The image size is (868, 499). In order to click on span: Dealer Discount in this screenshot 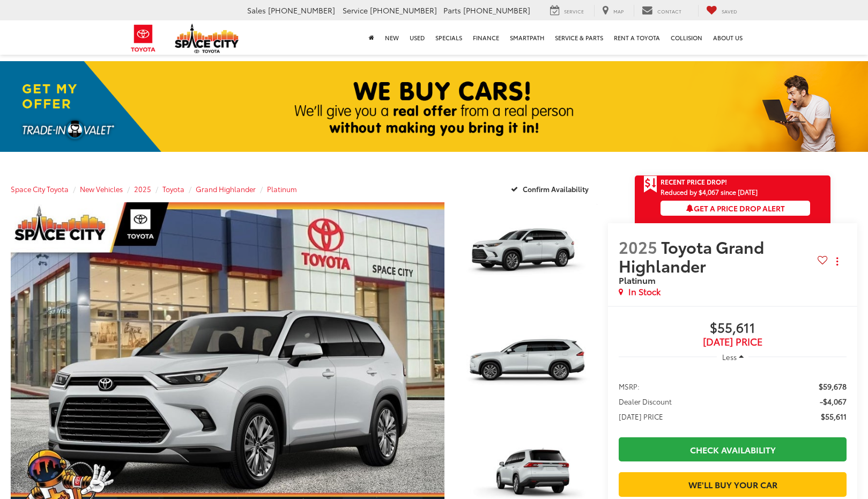, I will do `click(645, 401)`.